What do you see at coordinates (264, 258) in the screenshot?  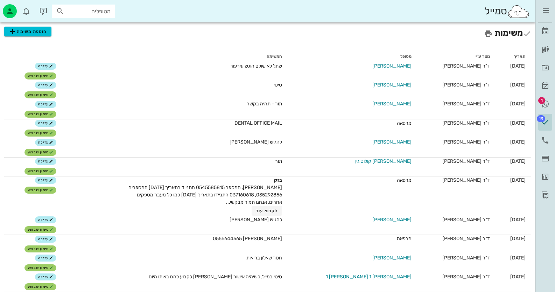 I see `span: חסר שאלון בריאות` at bounding box center [264, 258].